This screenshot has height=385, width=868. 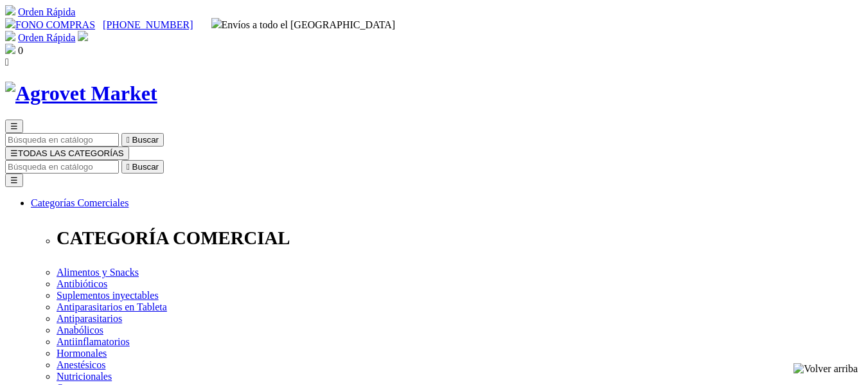 I want to click on img: Volver arriba, so click(x=826, y=370).